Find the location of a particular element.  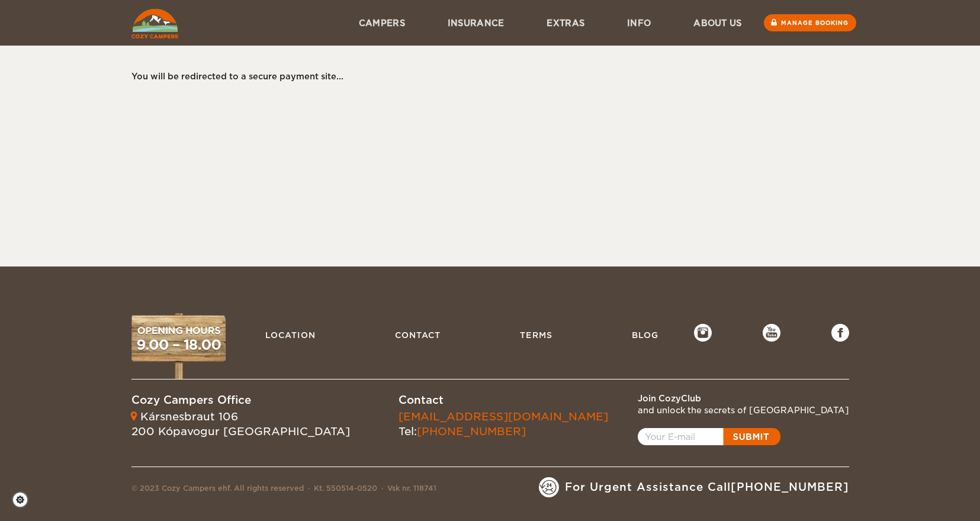

a: Terms is located at coordinates (536, 335).